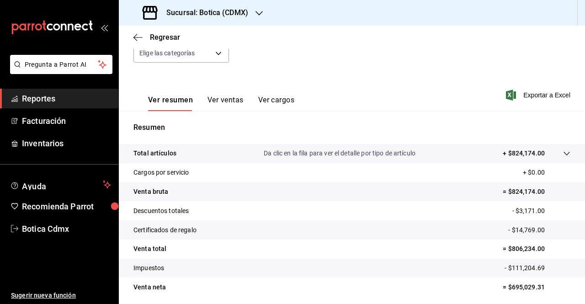 The width and height of the screenshot is (585, 304). I want to click on span: Exportar a Excel, so click(539, 95).